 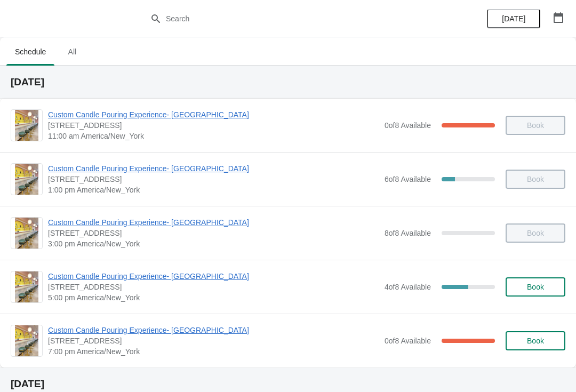 What do you see at coordinates (72, 52) in the screenshot?
I see `span: All` at bounding box center [72, 52].